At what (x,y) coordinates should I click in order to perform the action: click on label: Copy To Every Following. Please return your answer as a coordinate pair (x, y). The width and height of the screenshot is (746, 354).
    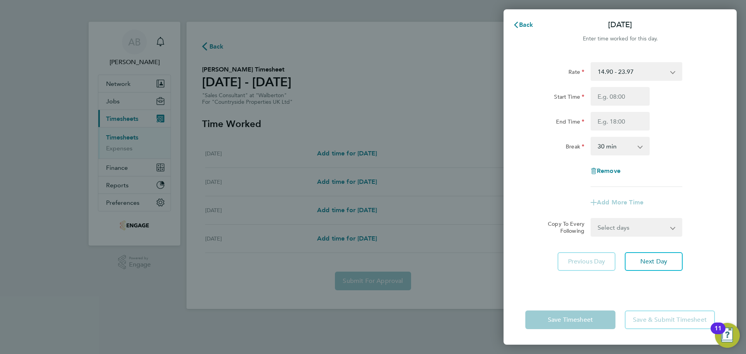
    Looking at the image, I should click on (563, 227).